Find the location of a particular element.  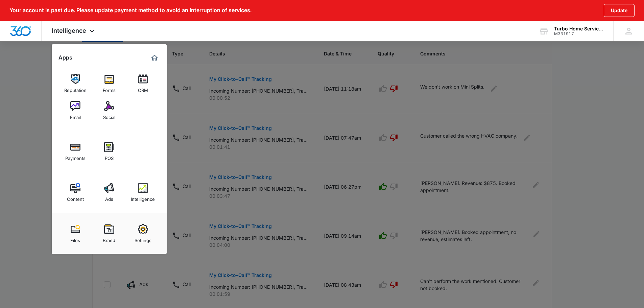

div: Content is located at coordinates (75, 197).